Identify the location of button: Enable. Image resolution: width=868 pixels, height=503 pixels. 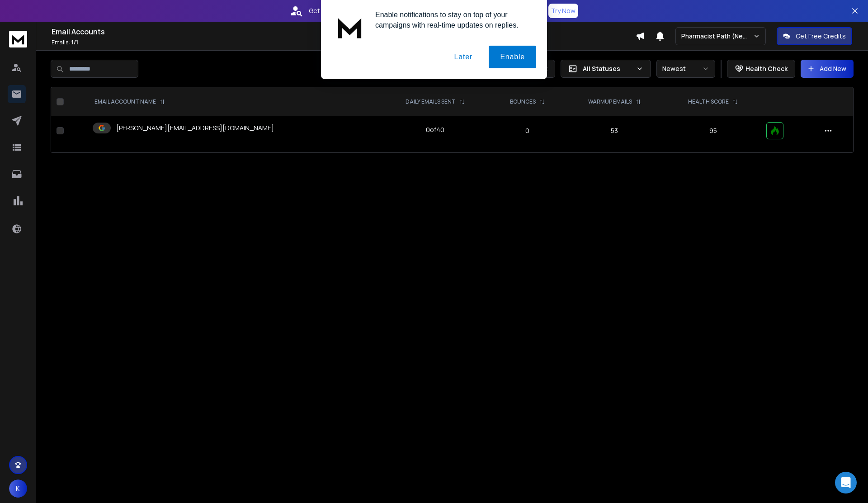
(512, 58).